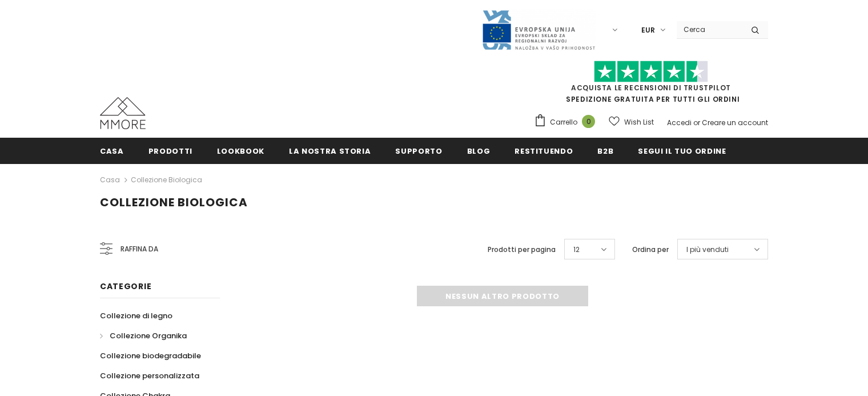 Image resolution: width=868 pixels, height=396 pixels. Describe the element at coordinates (639, 122) in the screenshot. I see `span: Wish List` at that location.